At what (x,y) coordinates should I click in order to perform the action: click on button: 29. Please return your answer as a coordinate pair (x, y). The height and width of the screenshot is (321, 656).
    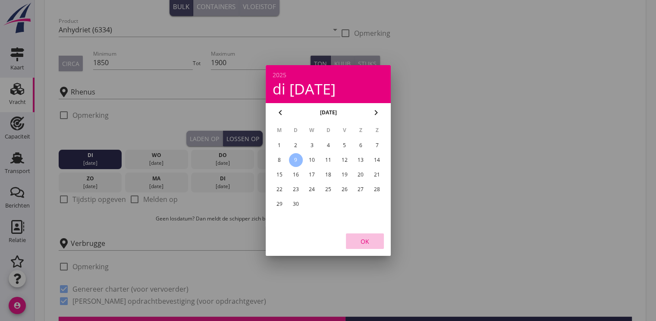
    Looking at the image, I should click on (279, 204).